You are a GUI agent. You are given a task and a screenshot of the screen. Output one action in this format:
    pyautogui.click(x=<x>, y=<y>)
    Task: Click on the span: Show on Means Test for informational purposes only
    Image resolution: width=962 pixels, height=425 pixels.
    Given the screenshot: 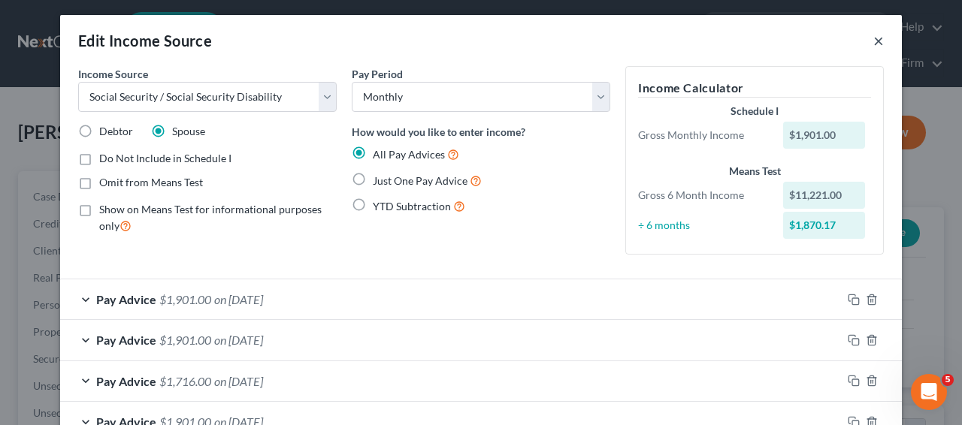 What is the action you would take?
    pyautogui.click(x=210, y=217)
    